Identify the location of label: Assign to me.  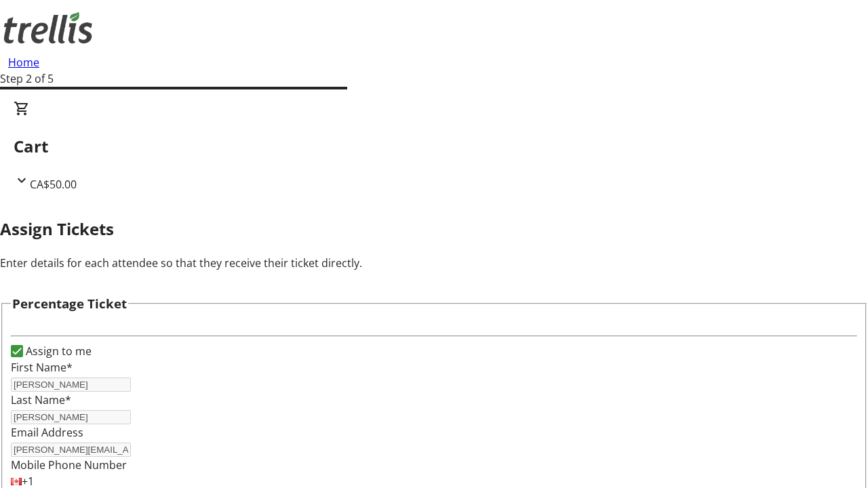
(57, 351).